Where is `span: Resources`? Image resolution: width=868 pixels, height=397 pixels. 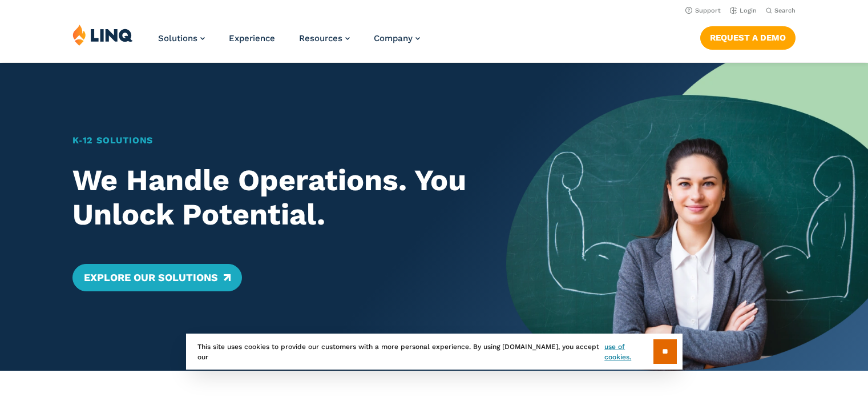 span: Resources is located at coordinates (321, 38).